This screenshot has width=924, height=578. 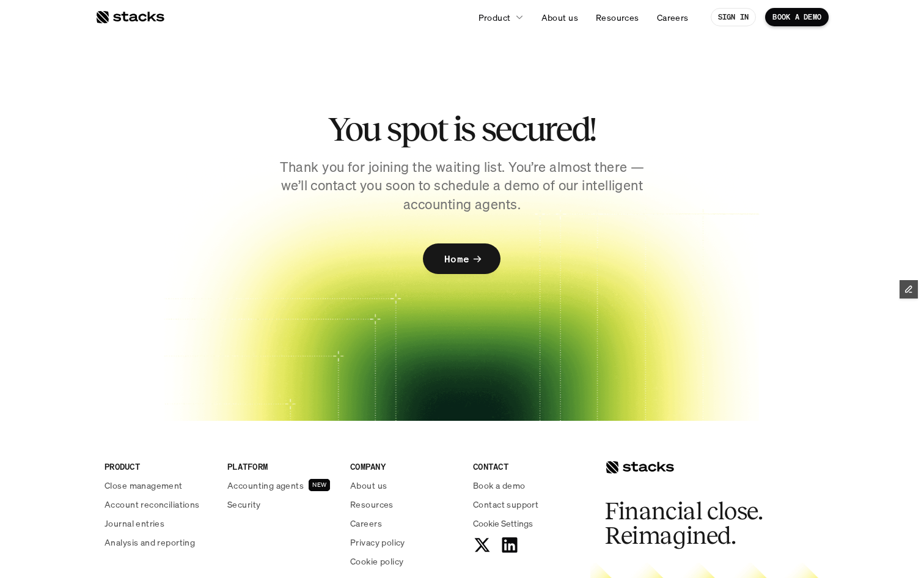 What do you see at coordinates (265, 485) in the screenshot?
I see `p: Accounting agents` at bounding box center [265, 485].